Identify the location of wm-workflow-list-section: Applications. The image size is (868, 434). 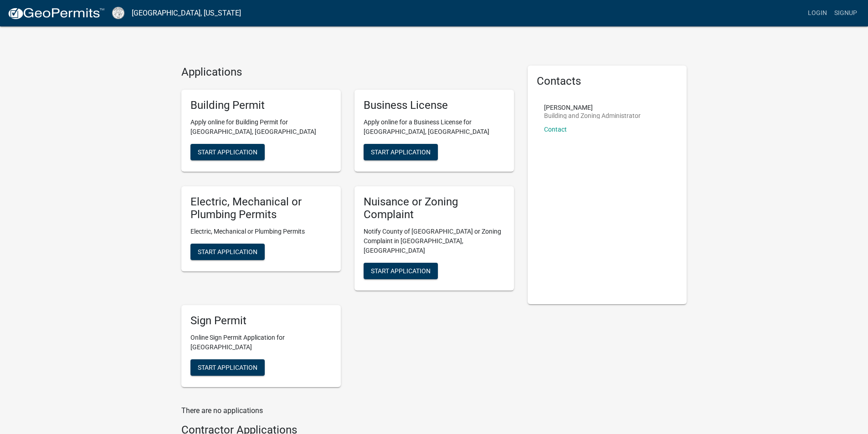
(348, 230).